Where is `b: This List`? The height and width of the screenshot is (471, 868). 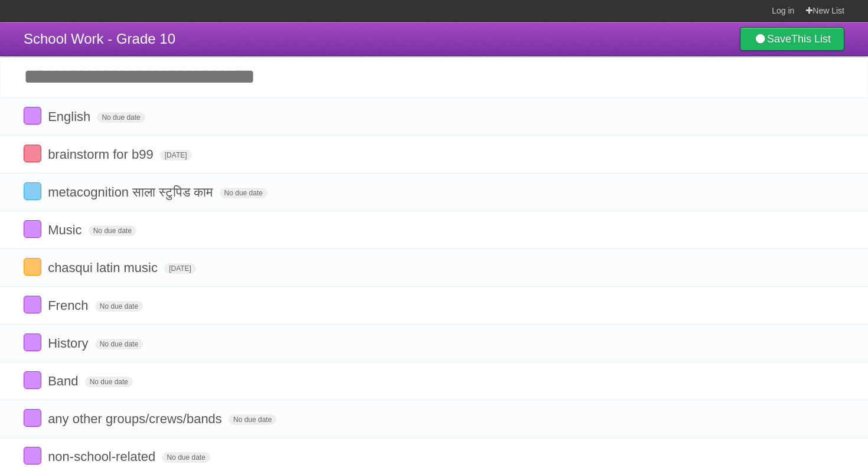 b: This List is located at coordinates (811, 39).